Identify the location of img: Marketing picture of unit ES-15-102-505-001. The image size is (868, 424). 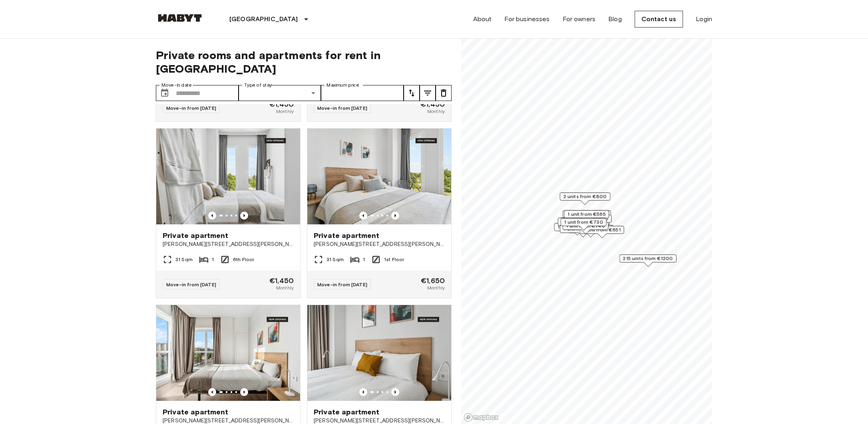
(228, 353).